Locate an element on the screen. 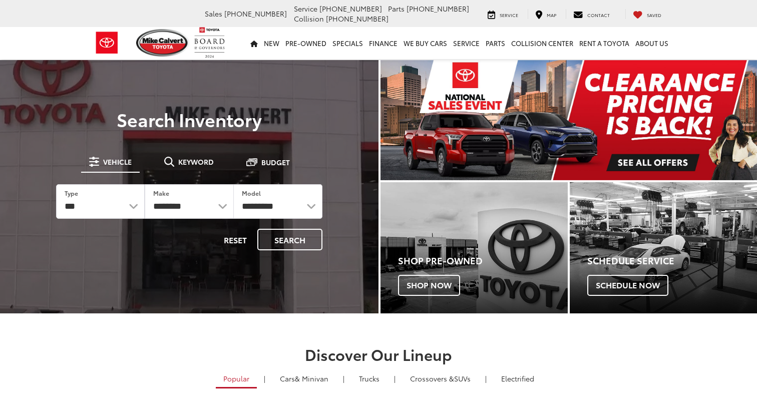 The width and height of the screenshot is (757, 412). span: Vehicle is located at coordinates (117, 162).